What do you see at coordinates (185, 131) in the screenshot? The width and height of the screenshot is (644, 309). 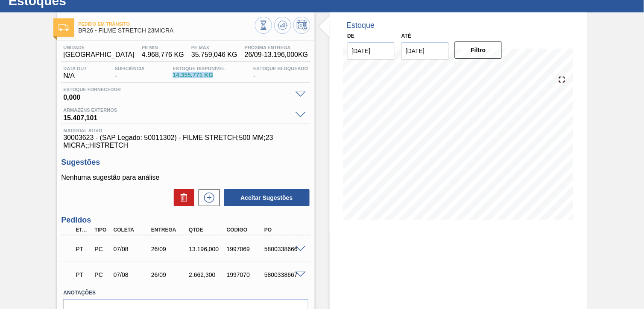 I see `span: Material ativo` at bounding box center [185, 131].